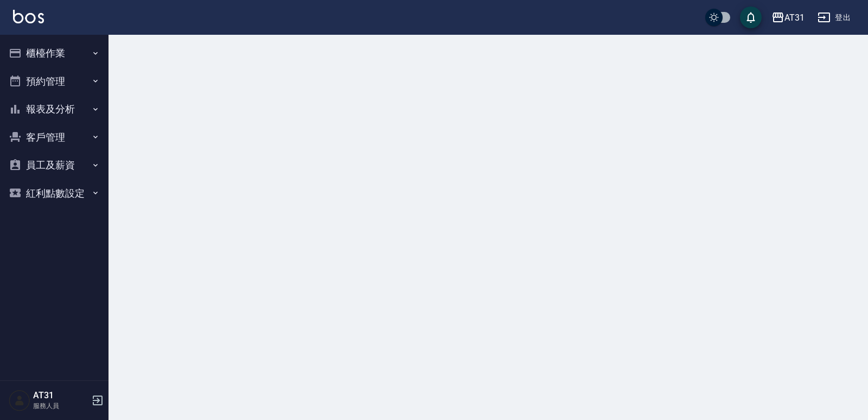 Image resolution: width=868 pixels, height=420 pixels. I want to click on button: AT31, so click(788, 17).